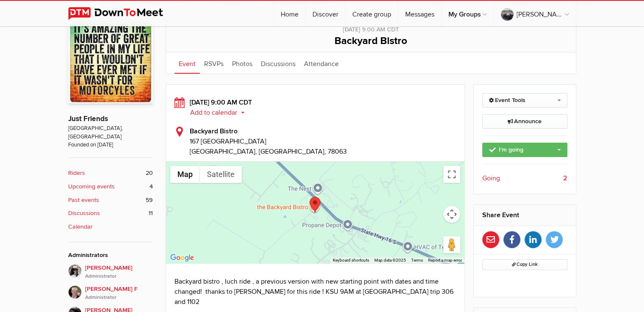 The width and height of the screenshot is (644, 312). Describe the element at coordinates (111, 173) in the screenshot. I see `a: Riders 20` at that location.